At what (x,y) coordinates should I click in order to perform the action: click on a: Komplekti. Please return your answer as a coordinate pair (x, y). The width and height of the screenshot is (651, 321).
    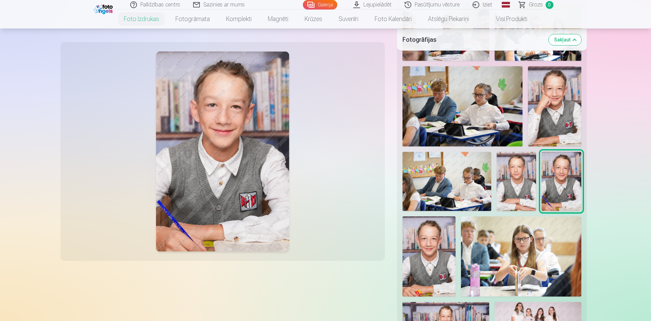
    Looking at the image, I should click on (239, 19).